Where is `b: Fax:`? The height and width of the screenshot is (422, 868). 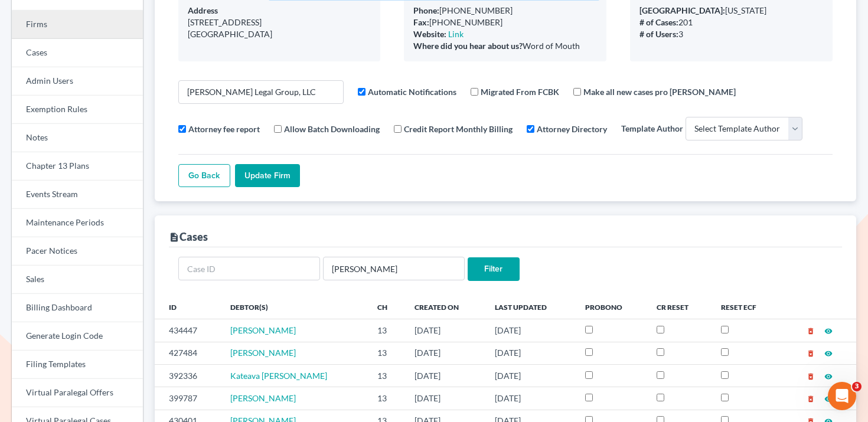
b: Fax: is located at coordinates (421, 22).